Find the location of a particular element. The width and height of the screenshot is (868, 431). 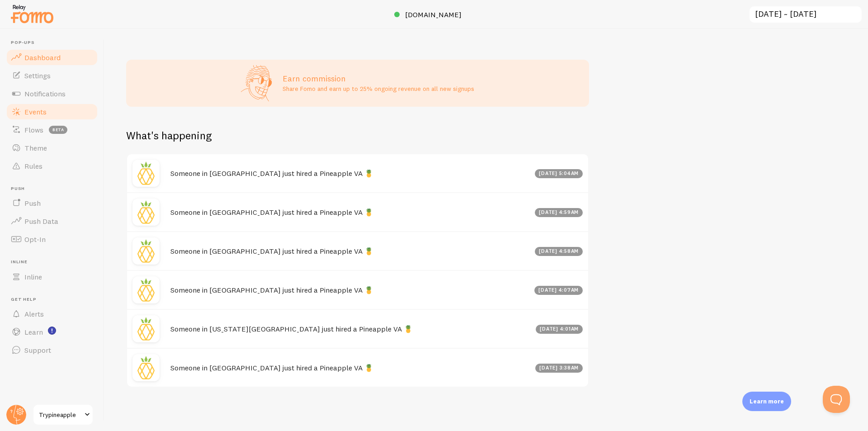

a: Opt-In is located at coordinates (52, 239).